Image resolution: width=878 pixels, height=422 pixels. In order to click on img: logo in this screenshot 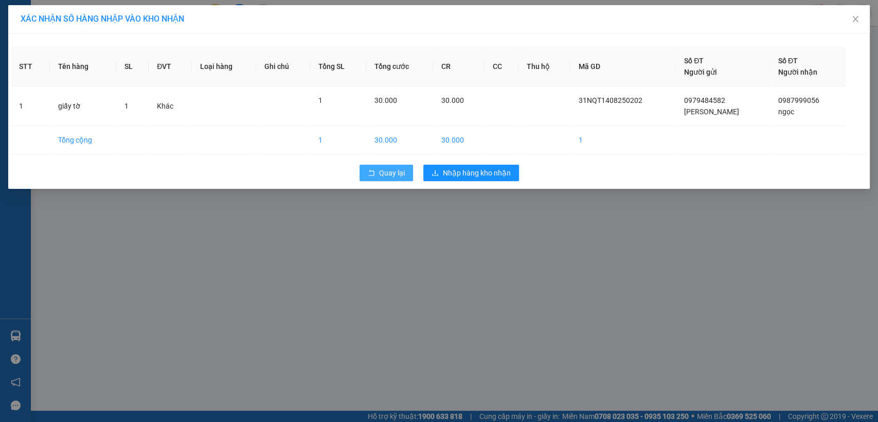, I will do `click(5, 63)`.